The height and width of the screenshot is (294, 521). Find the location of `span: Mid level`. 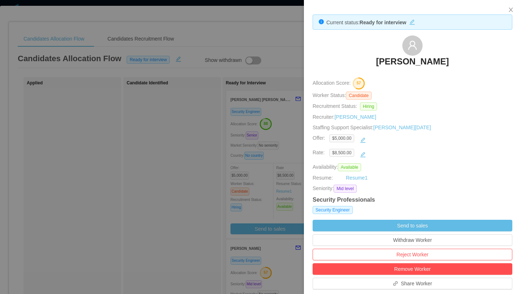

span: Mid level is located at coordinates (345, 189).